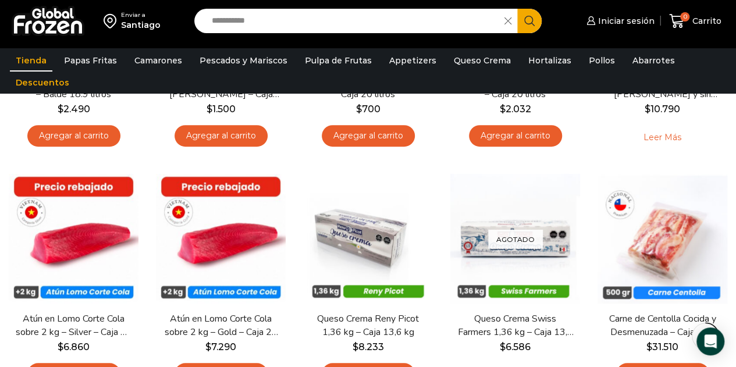 This screenshot has width=736, height=367. Describe the element at coordinates (619, 21) in the screenshot. I see `a: Iniciar sesión` at that location.